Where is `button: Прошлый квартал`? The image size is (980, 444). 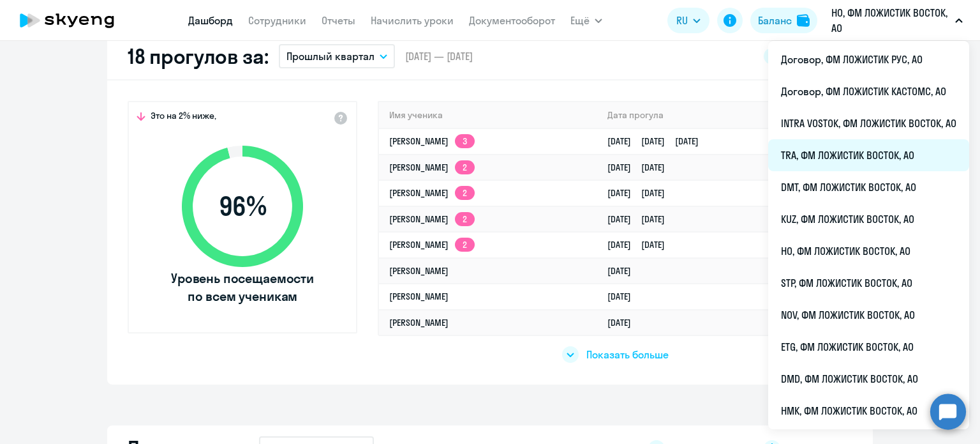 button: Прошлый квартал is located at coordinates (337, 56).